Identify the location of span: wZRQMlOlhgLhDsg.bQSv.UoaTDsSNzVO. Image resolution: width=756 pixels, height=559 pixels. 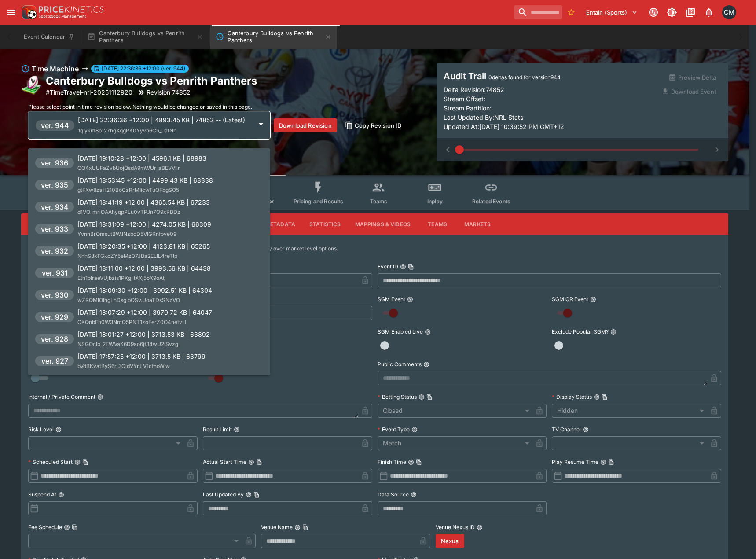
(128, 299).